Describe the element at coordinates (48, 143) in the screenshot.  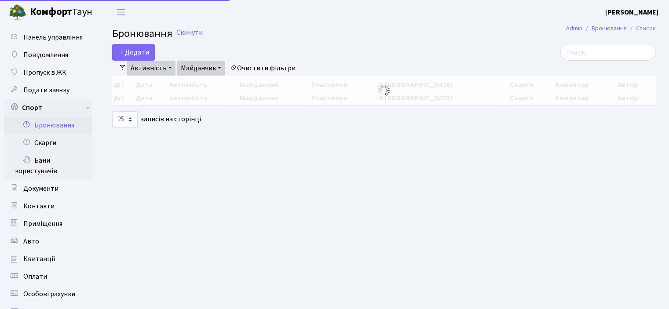
I see `a: Скарги` at that location.